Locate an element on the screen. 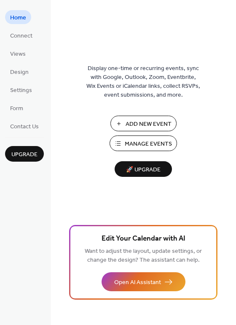  span: Connect is located at coordinates (21, 36).